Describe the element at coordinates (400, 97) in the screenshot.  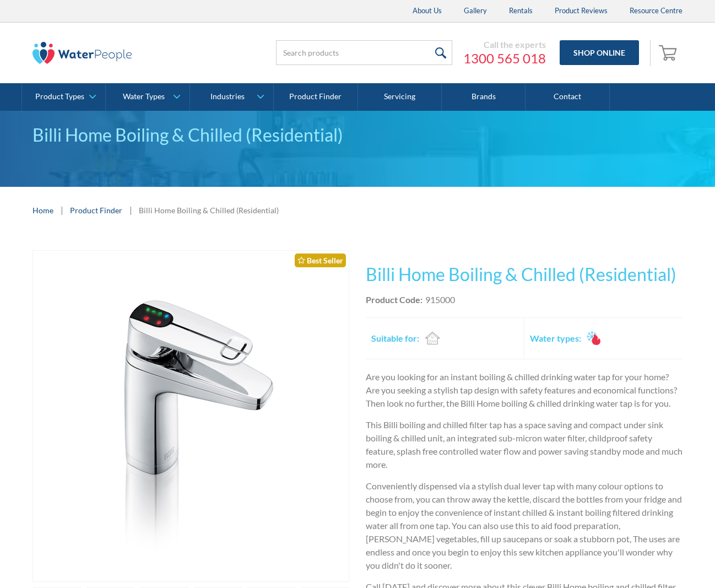
I see `a: Servicing` at that location.